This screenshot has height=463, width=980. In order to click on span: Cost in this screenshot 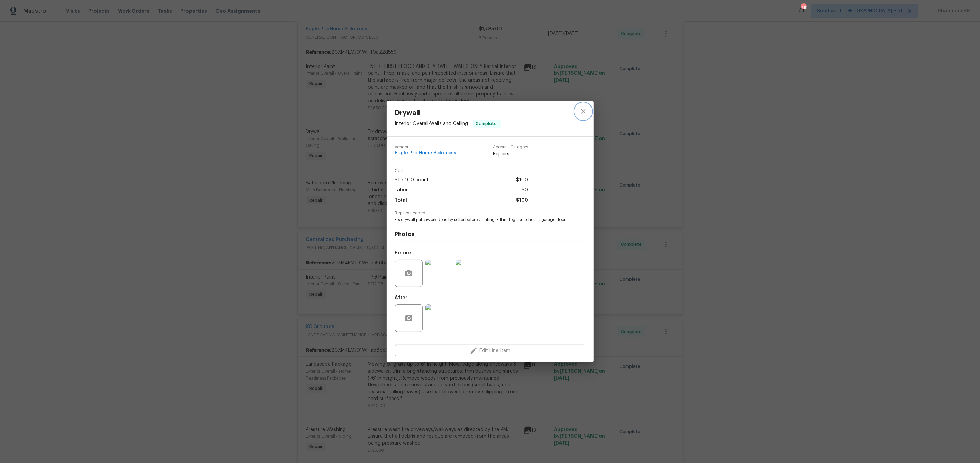, I will do `click(462, 171)`.